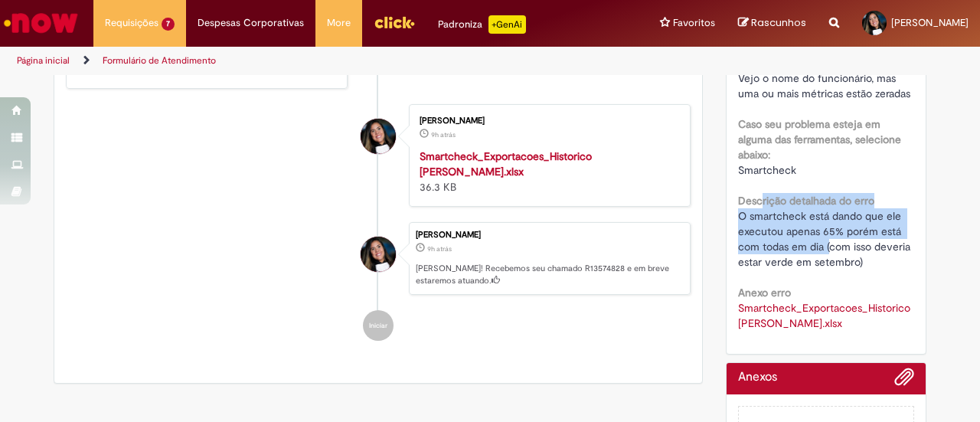 The width and height of the screenshot is (980, 422). Describe the element at coordinates (250, 23) in the screenshot. I see `span: Despesas Corporativas` at that location.